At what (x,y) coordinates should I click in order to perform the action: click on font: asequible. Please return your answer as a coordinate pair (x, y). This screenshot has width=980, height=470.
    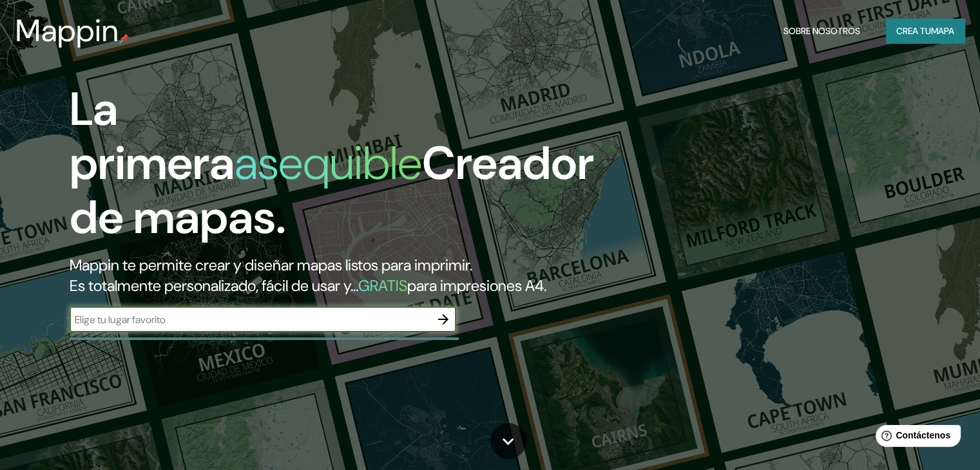
    Looking at the image, I should click on (328, 163).